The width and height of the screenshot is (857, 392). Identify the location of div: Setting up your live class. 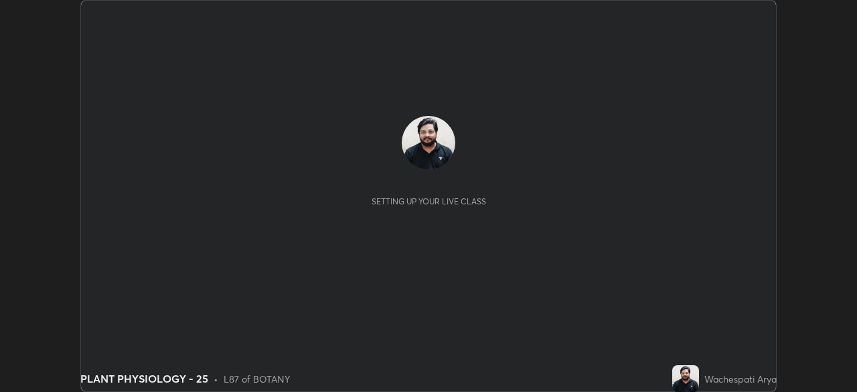
(429, 201).